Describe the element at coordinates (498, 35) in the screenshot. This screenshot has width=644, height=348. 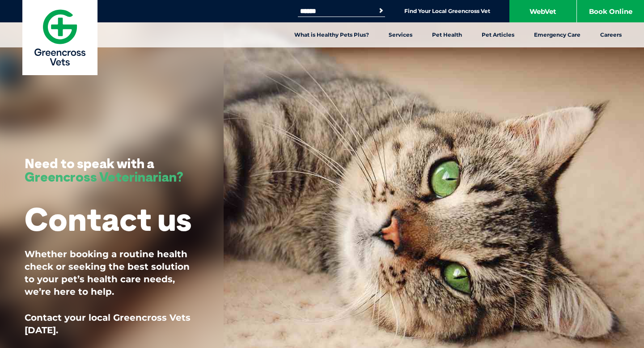
I see `a: Pet Articles` at that location.